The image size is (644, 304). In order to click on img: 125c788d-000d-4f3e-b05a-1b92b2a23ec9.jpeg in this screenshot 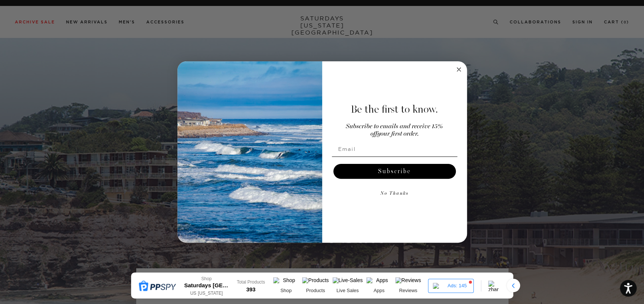, I will do `click(250, 152)`.